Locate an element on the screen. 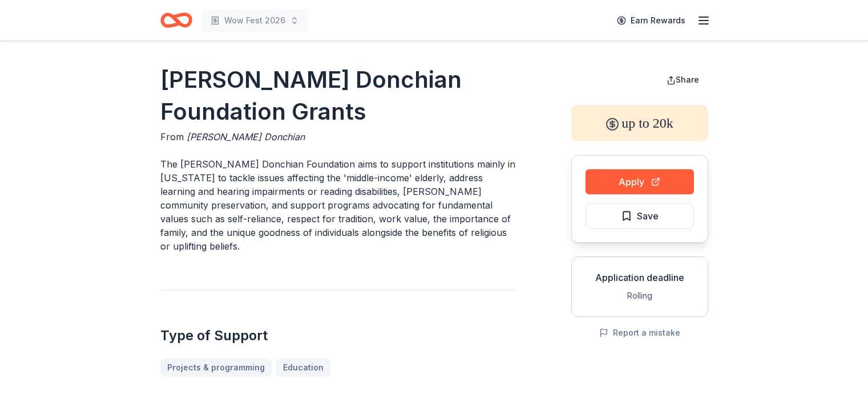  h2: Type of Support is located at coordinates (339, 336).